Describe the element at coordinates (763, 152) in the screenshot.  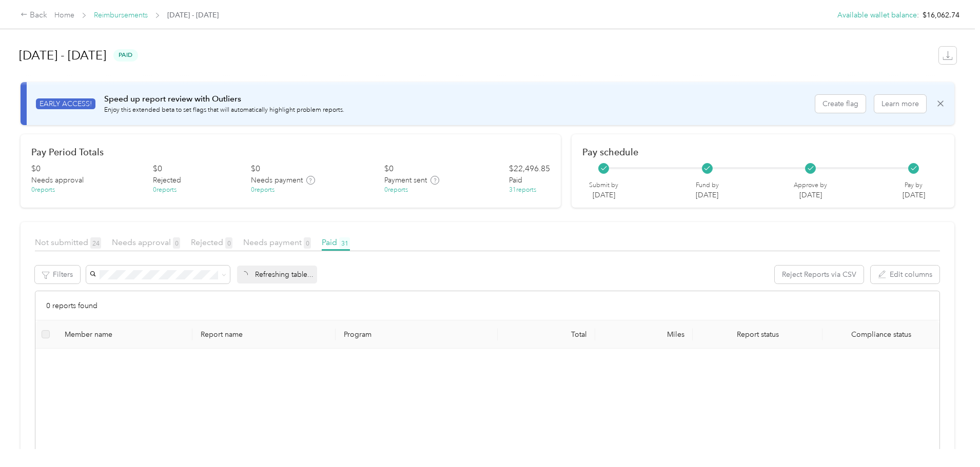
I see `h2: Pay schedule` at that location.